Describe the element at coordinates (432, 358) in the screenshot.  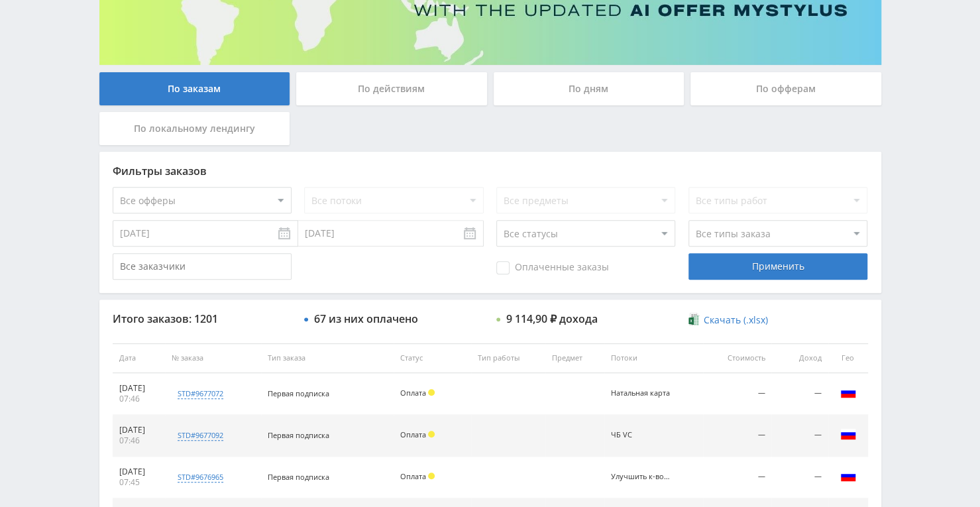
I see `th: Статус` at that location.